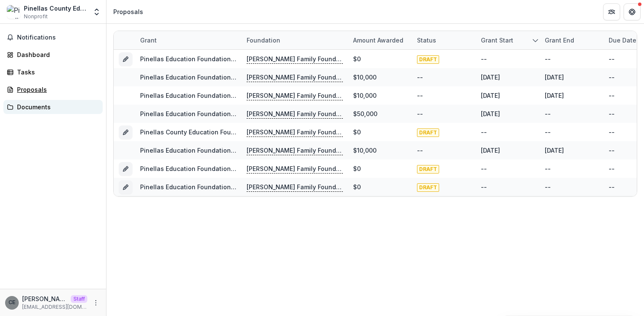 This screenshot has height=316, width=644. What do you see at coordinates (126, 187) in the screenshot?
I see `button: Grant fd408c95-442e-4f88-9e14-81178af3ea05` at bounding box center [126, 187].